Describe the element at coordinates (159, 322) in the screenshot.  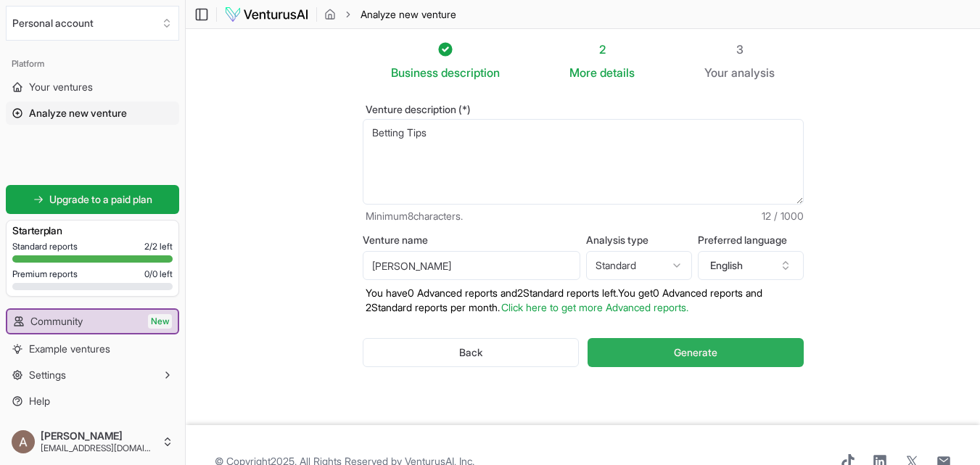
I see `span: New` at that location.